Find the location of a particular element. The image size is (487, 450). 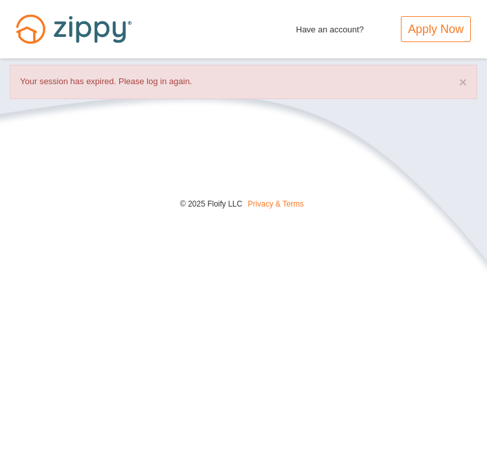

div: Your session has expired. Please log in again. is located at coordinates (243, 82).